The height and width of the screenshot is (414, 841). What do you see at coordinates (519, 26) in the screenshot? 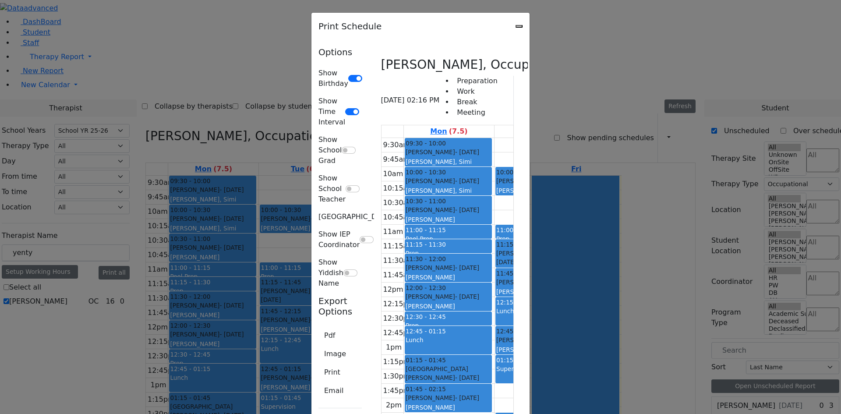
I see `button: Close` at bounding box center [519, 26].